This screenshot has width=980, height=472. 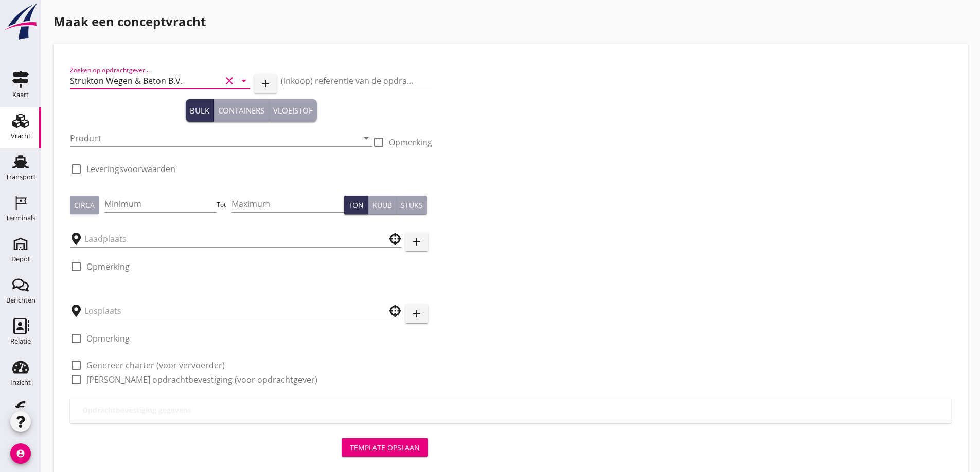 I want to click on div: Tot, so click(x=224, y=205).